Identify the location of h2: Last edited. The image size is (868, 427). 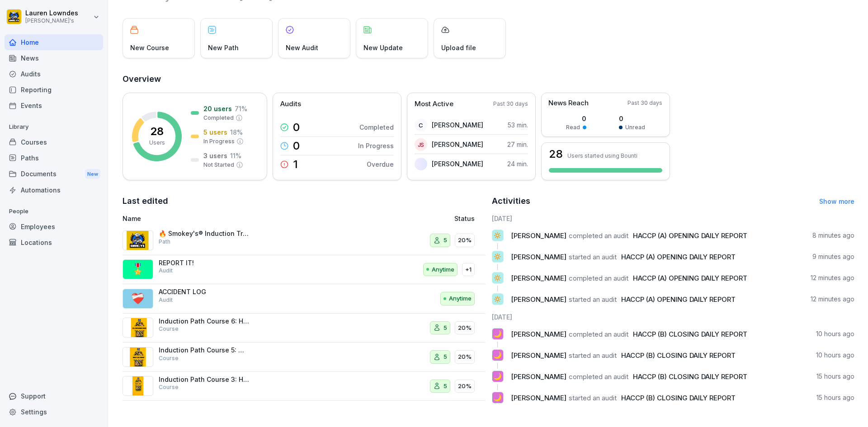
(303, 201).